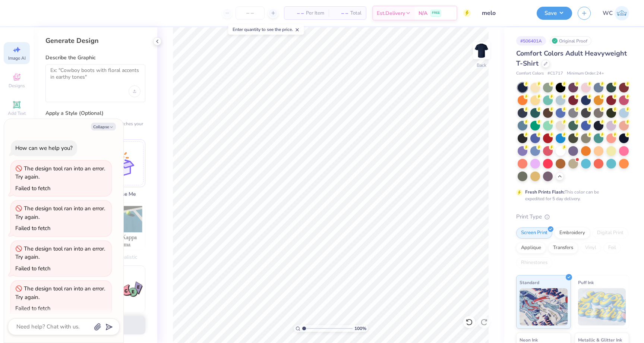 This screenshot has width=644, height=343. What do you see at coordinates (103, 127) in the screenshot?
I see `button: Collapse` at bounding box center [103, 127].